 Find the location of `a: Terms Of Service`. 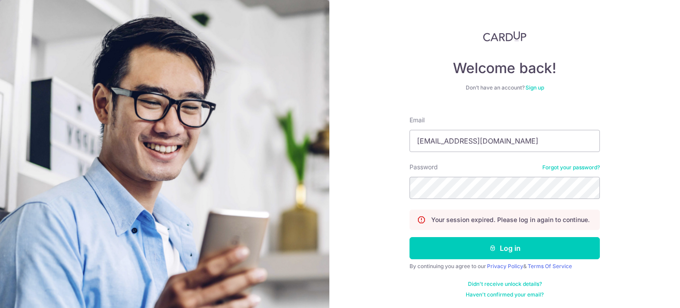

a: Terms Of Service is located at coordinates (550, 266).